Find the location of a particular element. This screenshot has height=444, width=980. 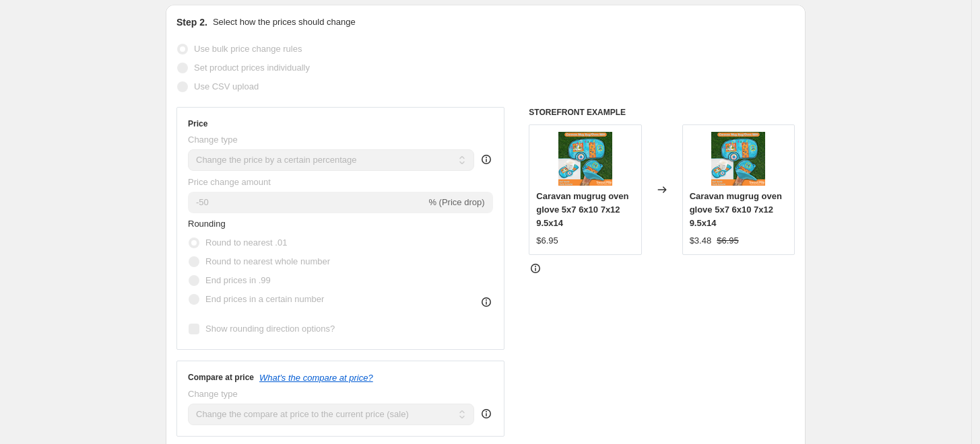

span: Price change amount is located at coordinates (229, 182).